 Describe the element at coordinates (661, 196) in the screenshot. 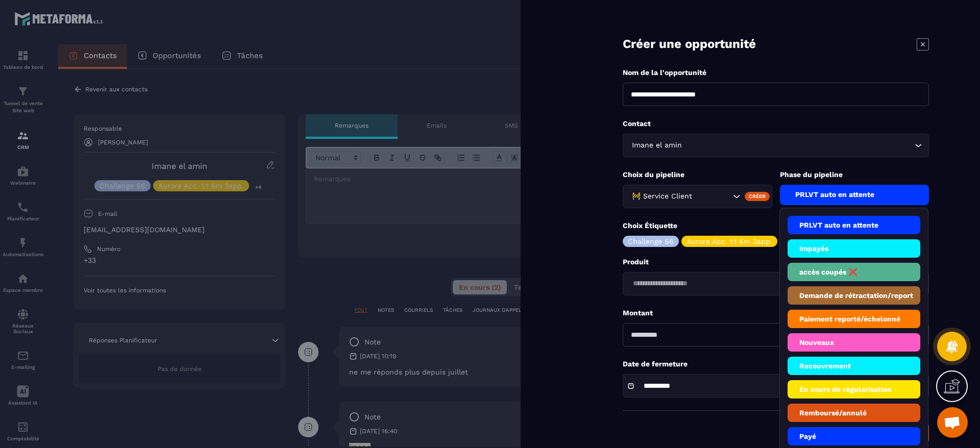

I see `span: 🚧 Service Client` at that location.